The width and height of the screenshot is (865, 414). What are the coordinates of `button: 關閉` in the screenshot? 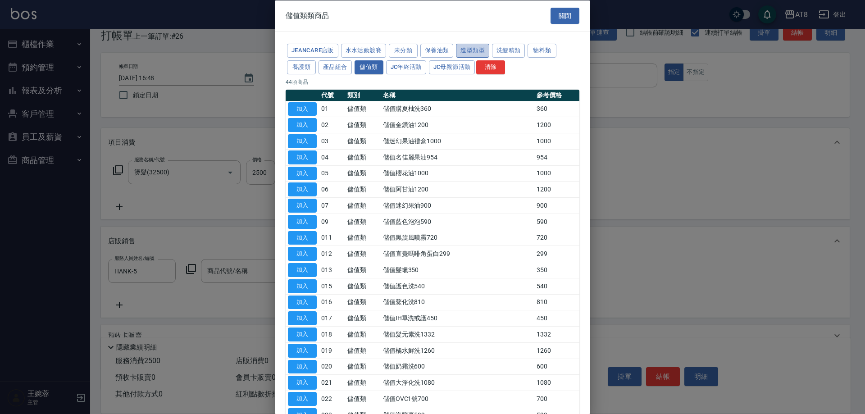 It's located at (565, 15).